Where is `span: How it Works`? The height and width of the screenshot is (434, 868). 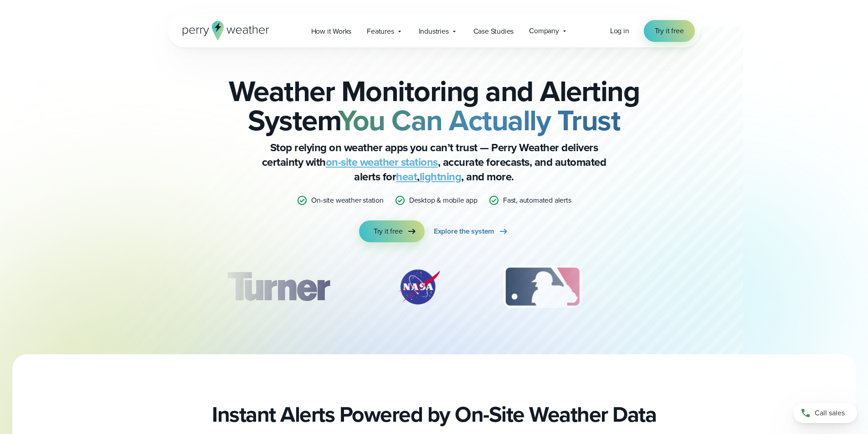 span: How it Works is located at coordinates (331, 31).